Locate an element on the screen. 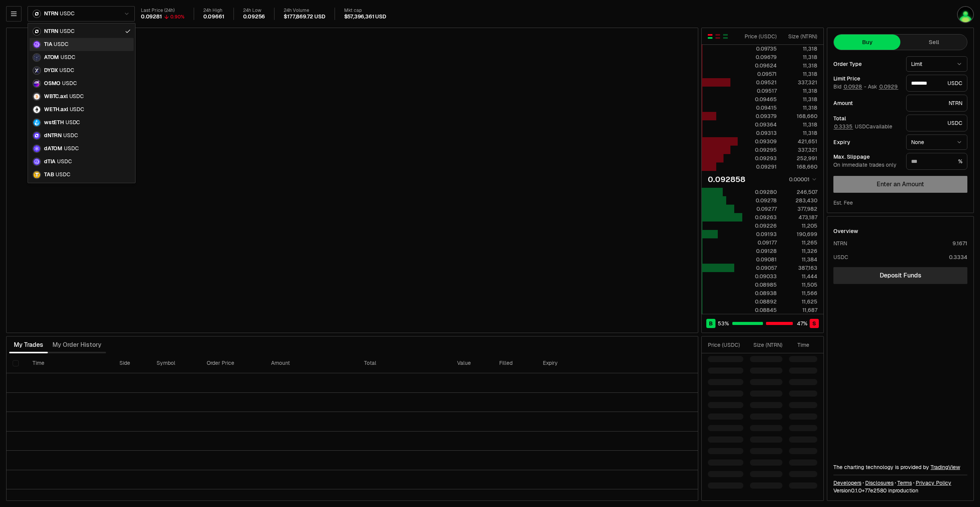 Image resolution: width=980 pixels, height=507 pixels. span: NTRN is located at coordinates (51, 31).